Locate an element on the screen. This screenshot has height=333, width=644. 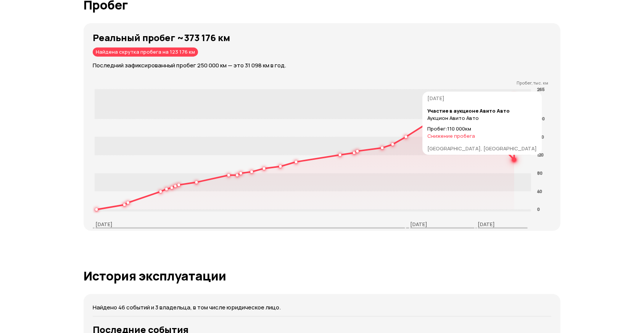
p: Пробег, тыс. км is located at coordinates (321, 83).